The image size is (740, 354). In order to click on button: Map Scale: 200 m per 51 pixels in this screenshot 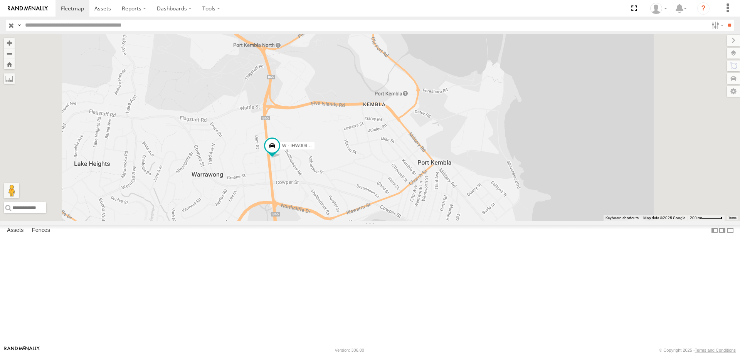, I will do `click(706, 218)`.